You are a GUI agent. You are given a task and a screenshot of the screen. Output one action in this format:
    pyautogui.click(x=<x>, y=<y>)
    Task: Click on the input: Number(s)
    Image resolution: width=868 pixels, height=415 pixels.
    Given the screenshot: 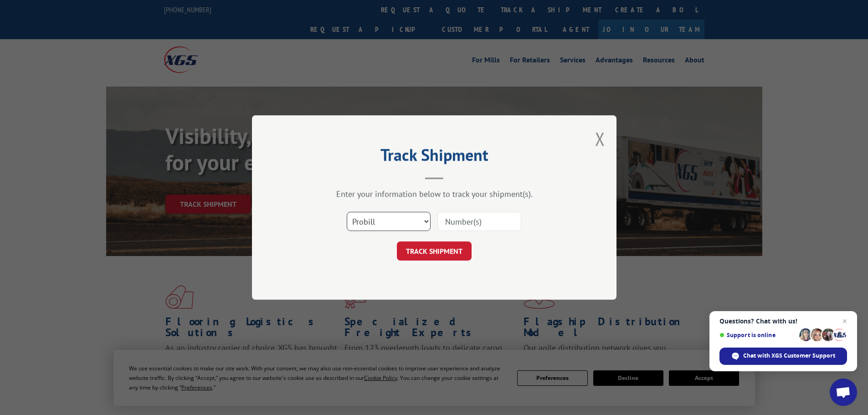 What is the action you would take?
    pyautogui.click(x=479, y=222)
    